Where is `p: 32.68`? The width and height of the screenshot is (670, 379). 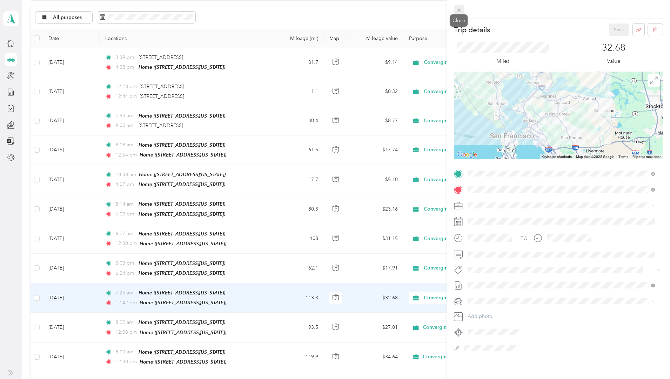 p: 32.68 is located at coordinates (614, 48).